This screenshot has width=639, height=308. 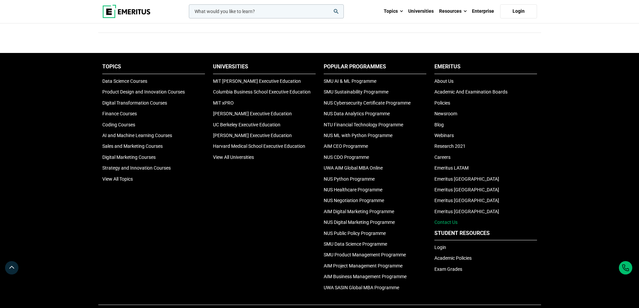 I want to click on a: Blog, so click(x=439, y=125).